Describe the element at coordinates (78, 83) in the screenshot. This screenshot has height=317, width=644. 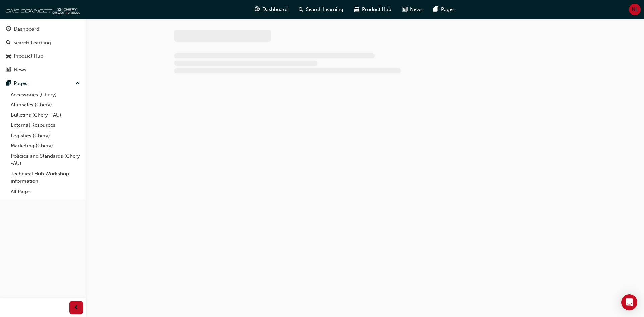
I see `span: up-icon` at that location.